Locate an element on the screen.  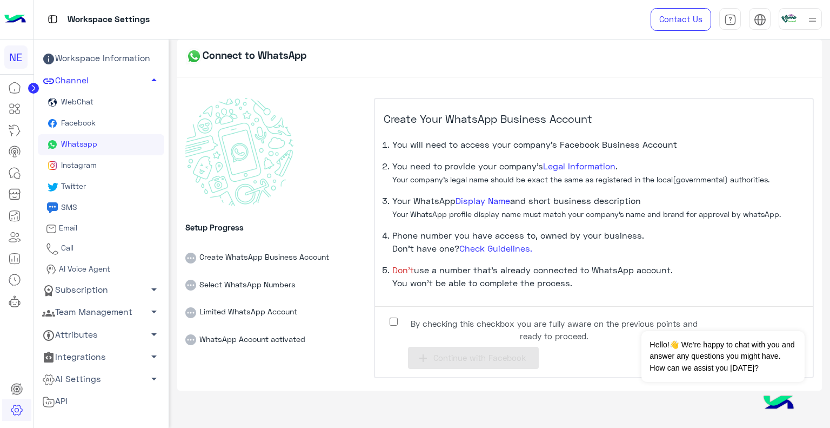
a: Contact Us is located at coordinates (681, 19).